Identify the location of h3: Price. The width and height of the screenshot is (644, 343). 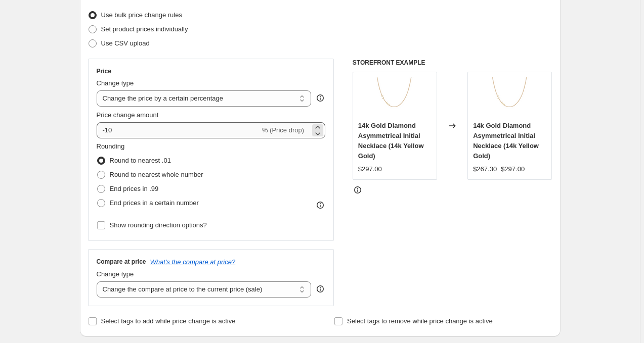
(103, 72).